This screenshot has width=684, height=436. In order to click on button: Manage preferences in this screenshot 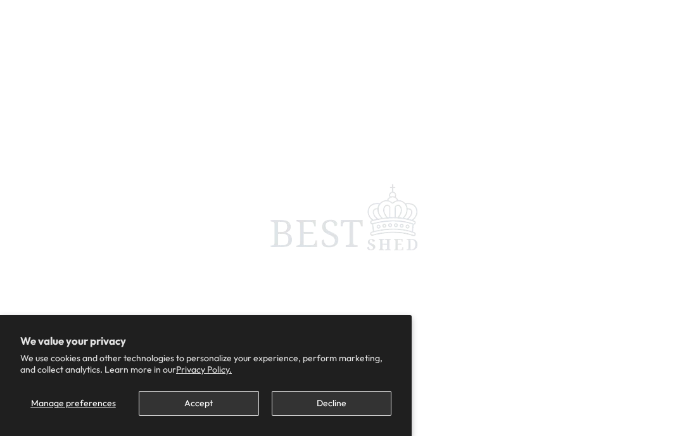, I will do `click(73, 403)`.